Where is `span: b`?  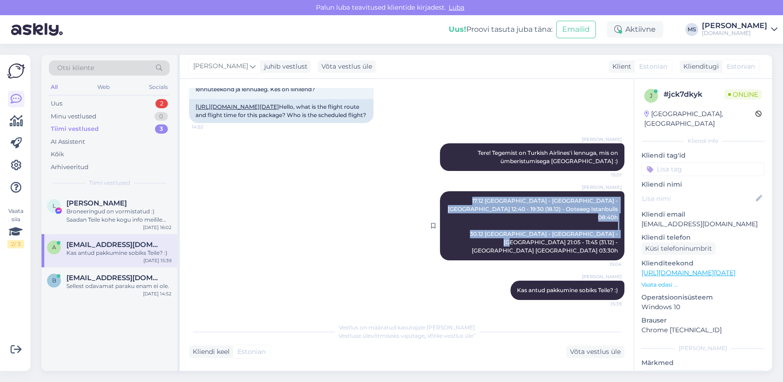
span: b is located at coordinates (54, 280).